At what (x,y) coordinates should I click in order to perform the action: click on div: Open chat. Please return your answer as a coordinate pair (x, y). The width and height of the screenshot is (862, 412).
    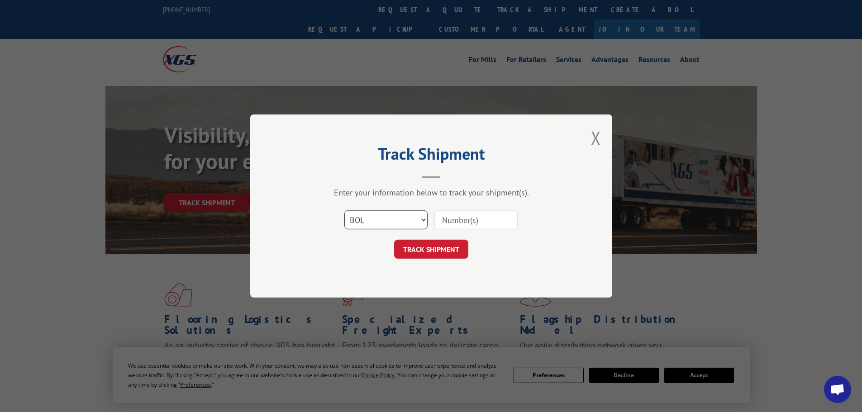
    Looking at the image, I should click on (838, 390).